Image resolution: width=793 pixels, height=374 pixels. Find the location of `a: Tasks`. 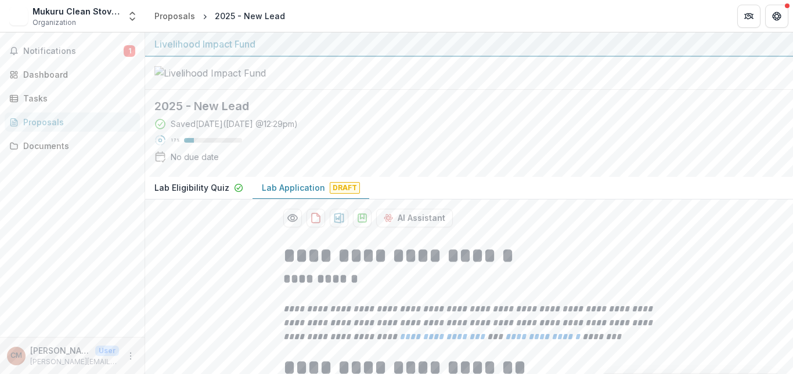

a: Tasks is located at coordinates (72, 98).